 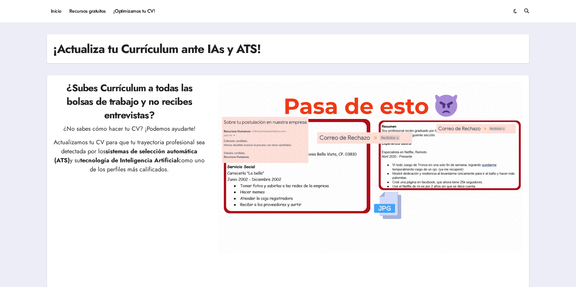 I want to click on strong: tecnología de Inteligencia Artificial, so click(x=129, y=160).